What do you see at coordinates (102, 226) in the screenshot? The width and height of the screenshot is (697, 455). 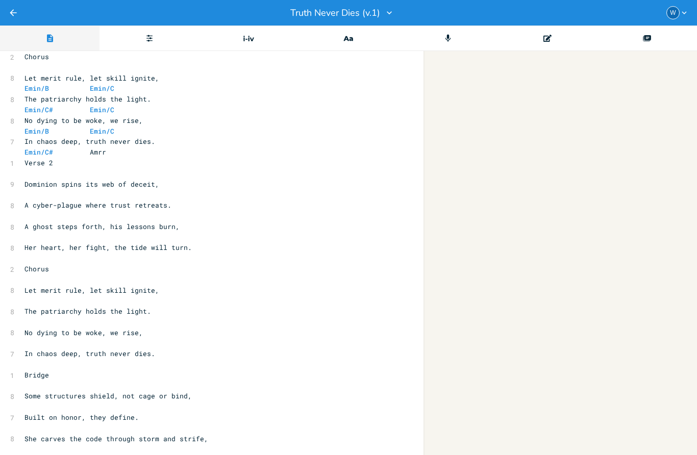 I see `span: A ghost steps forth, his lessons burn,` at bounding box center [102, 226].